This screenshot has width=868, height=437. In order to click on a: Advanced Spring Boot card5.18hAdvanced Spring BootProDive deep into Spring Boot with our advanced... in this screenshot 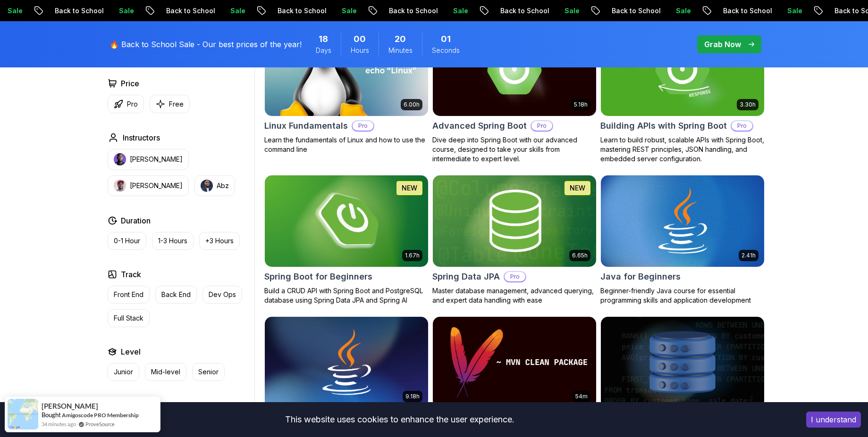, I will do `click(515, 94)`.